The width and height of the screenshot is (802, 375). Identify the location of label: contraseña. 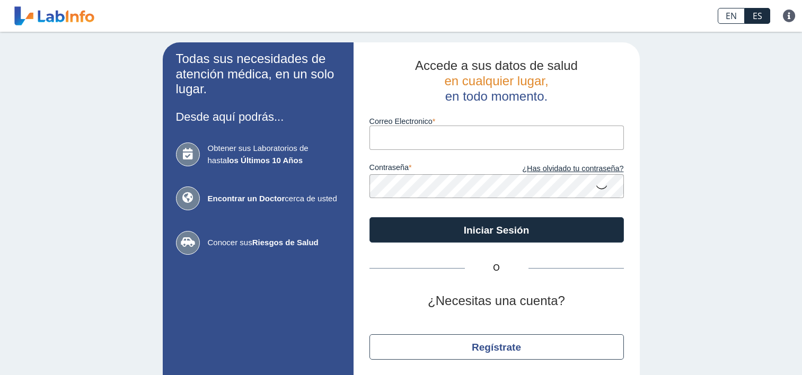
(433, 169).